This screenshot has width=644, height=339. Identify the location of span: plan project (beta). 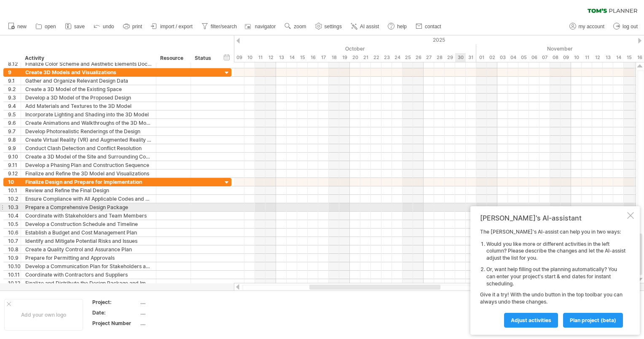
(593, 320).